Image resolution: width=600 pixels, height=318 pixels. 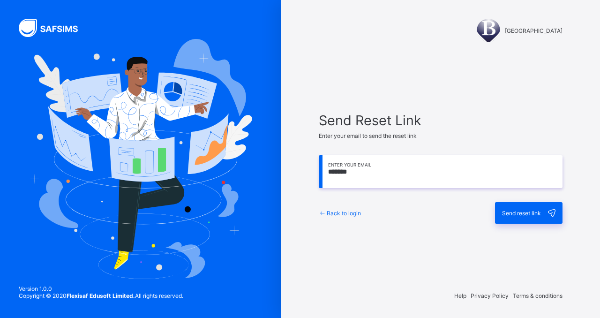 What do you see at coordinates (440, 120) in the screenshot?
I see `span: Send Reset Link` at bounding box center [440, 120].